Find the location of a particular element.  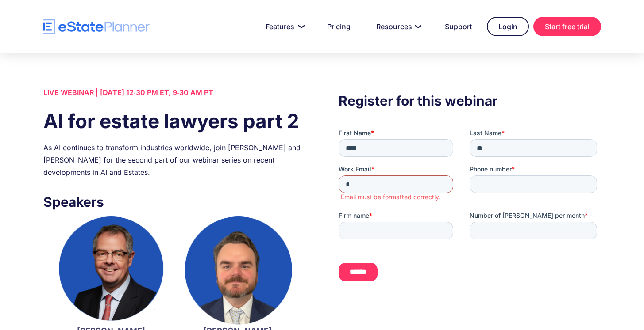

h3: Speakers is located at coordinates (174, 202).